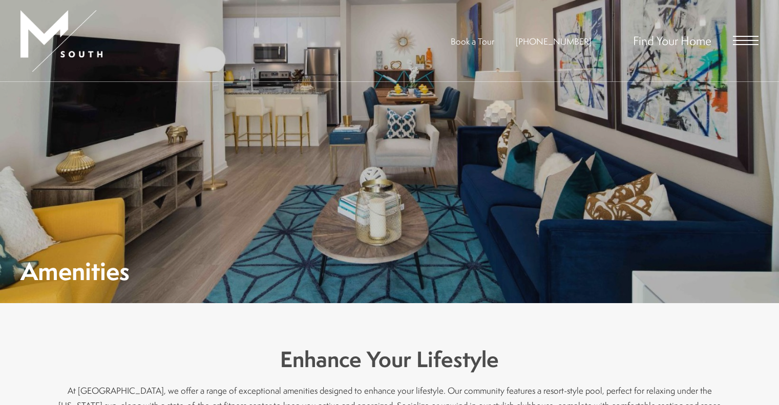 The image size is (779, 405). What do you see at coordinates (472, 41) in the screenshot?
I see `a: Book a Tour` at bounding box center [472, 41].